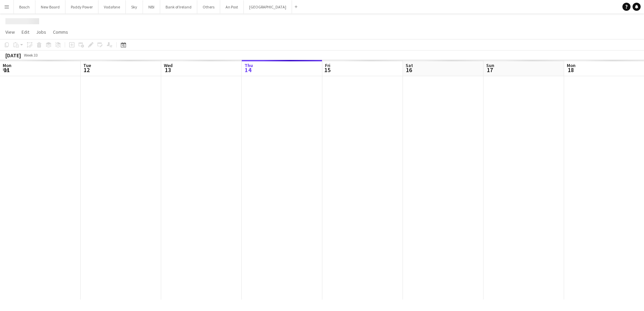  Describe the element at coordinates (50, 7) in the screenshot. I see `button: New Board` at that location.